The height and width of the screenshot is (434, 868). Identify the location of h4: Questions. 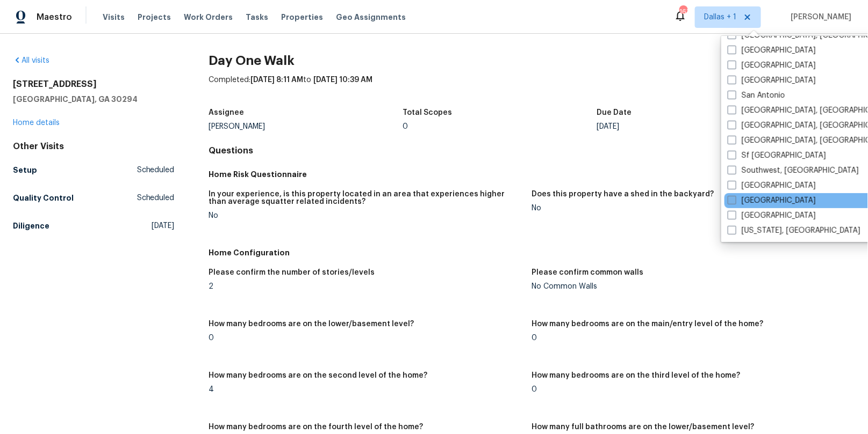
(532, 151).